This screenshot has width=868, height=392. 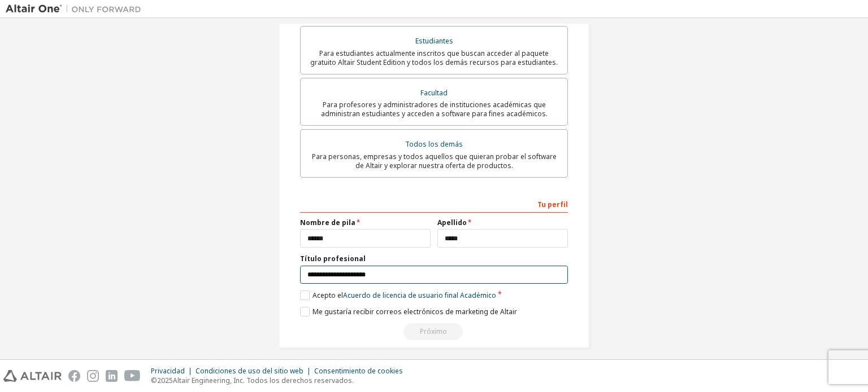 I want to click on font: Facultad, so click(x=434, y=93).